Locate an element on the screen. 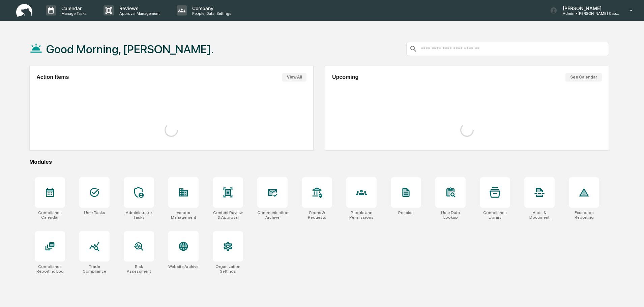  div: Compliance Library is located at coordinates (495, 215).